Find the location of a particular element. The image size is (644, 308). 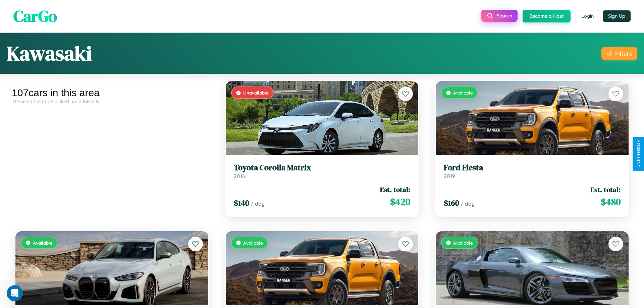

button: Login is located at coordinates (587, 16).